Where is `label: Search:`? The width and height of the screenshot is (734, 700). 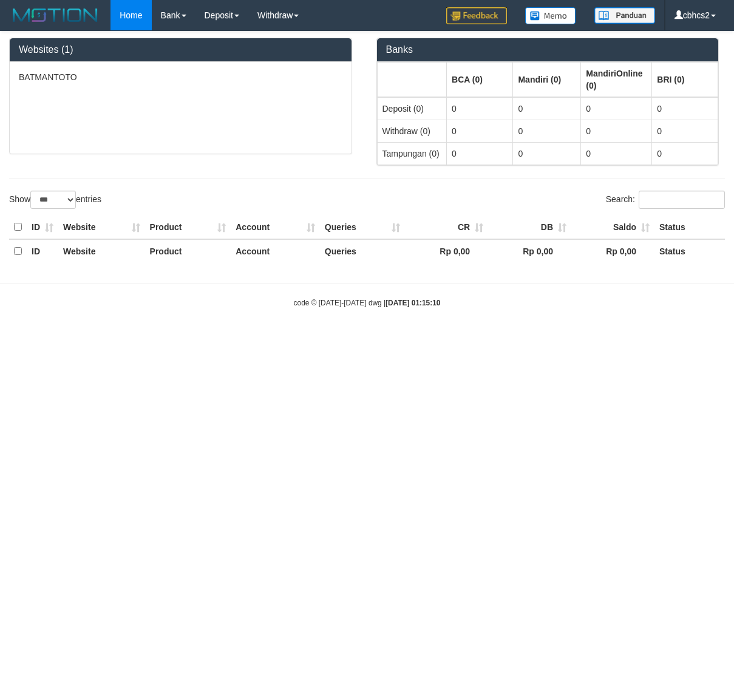
label: Search: is located at coordinates (666, 200).